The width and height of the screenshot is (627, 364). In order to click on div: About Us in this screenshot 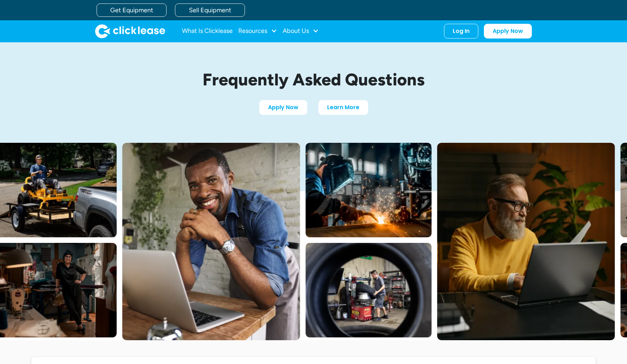, I will do `click(300, 31)`.